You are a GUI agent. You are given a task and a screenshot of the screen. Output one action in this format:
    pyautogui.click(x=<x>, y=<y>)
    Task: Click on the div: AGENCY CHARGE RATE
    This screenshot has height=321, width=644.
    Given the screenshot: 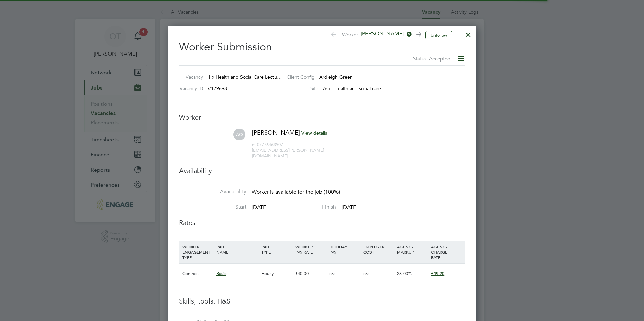 What is the action you would take?
    pyautogui.click(x=446, y=252)
    